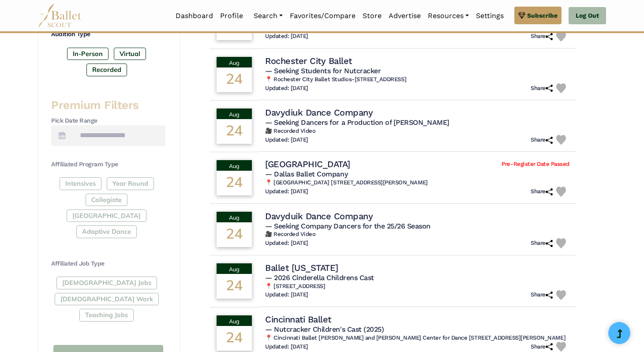  Describe the element at coordinates (232, 16) in the screenshot. I see `a: Profile` at that location.